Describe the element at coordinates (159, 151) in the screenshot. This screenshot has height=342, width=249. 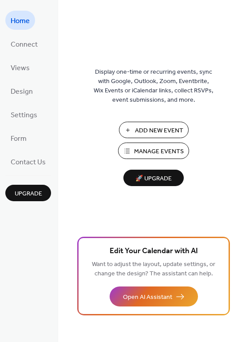
I see `span: Manage Events` at that location.